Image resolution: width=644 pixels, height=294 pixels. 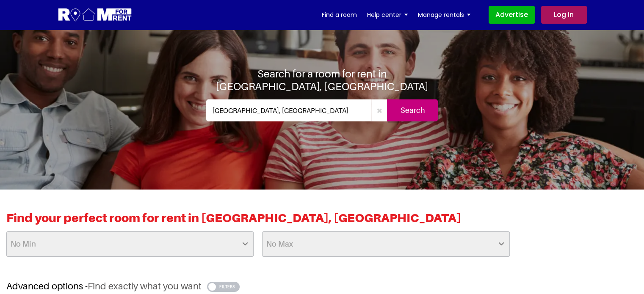 I want to click on img: Logo for Room for Rent, featuring a welcoming design with a house icon and modern typography, so click(x=95, y=15).